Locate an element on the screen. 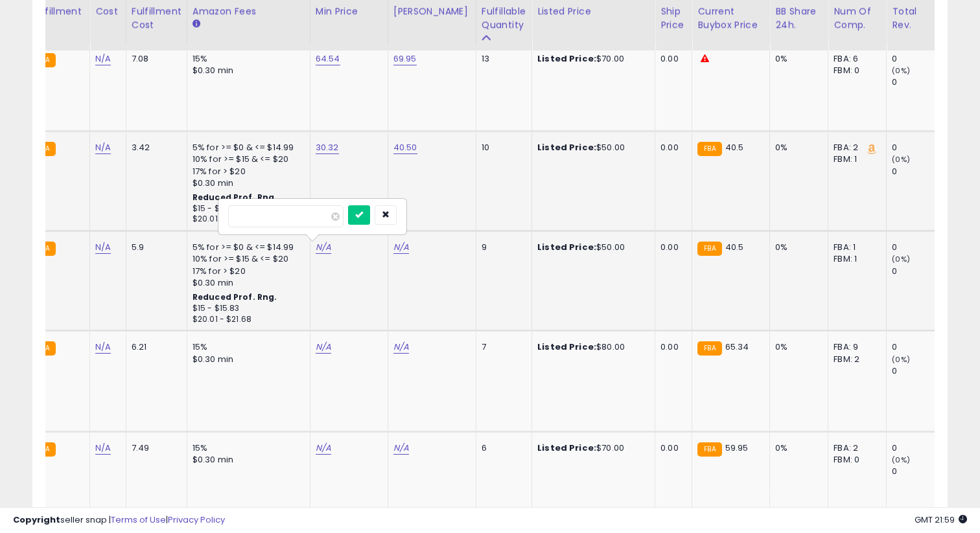 This screenshot has width=980, height=533. div: 7 is located at coordinates (501, 347).